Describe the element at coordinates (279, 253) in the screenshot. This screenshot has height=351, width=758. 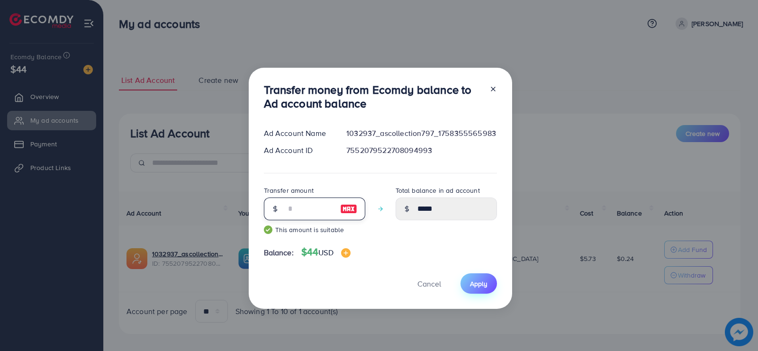
I see `span: Balance:` at that location.